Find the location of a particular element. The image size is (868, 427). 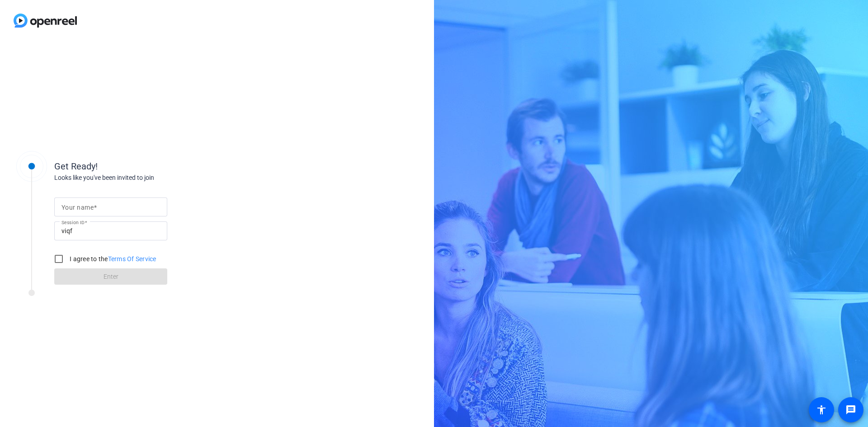

div: Looks like you've been invited to join is located at coordinates (144, 177).